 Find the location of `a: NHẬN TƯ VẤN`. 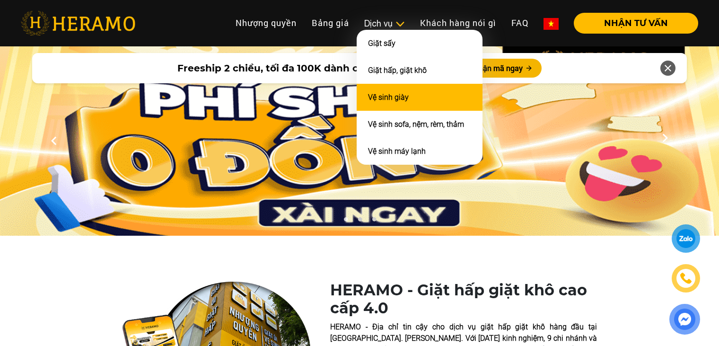

a: NHẬN TƯ VẤN is located at coordinates (632, 23).